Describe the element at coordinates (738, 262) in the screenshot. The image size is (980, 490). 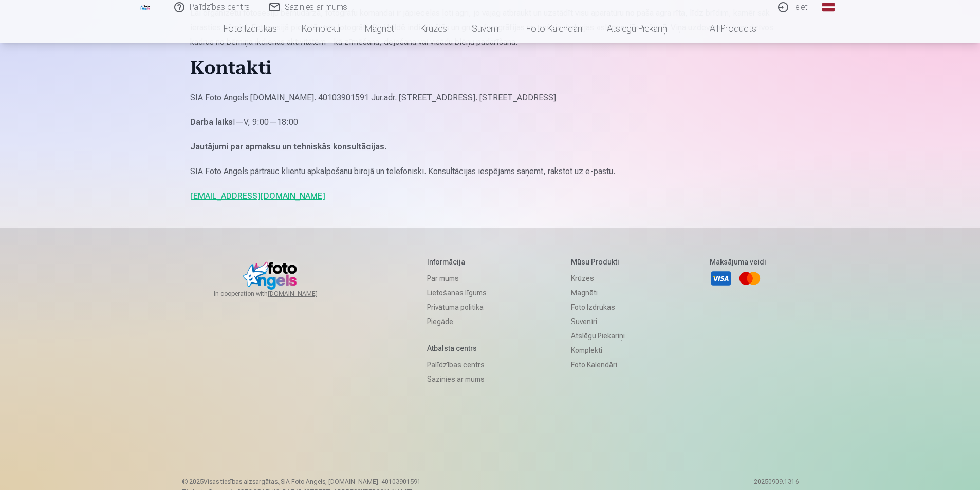
I see `h5: Maksājuma veidi` at that location.